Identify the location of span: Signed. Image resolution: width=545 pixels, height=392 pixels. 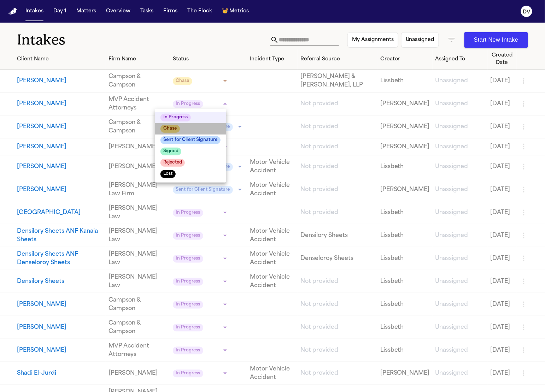
(171, 152).